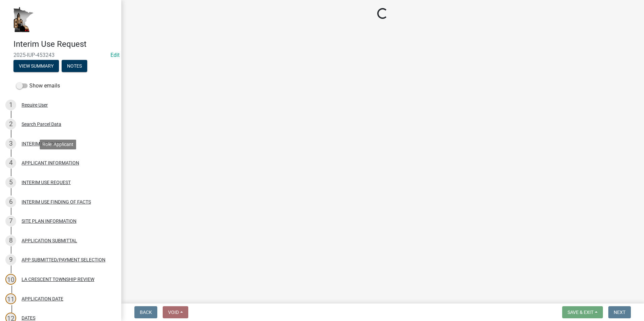 Image resolution: width=644 pixels, height=321 pixels. What do you see at coordinates (11, 124) in the screenshot?
I see `div: 2` at bounding box center [11, 124].